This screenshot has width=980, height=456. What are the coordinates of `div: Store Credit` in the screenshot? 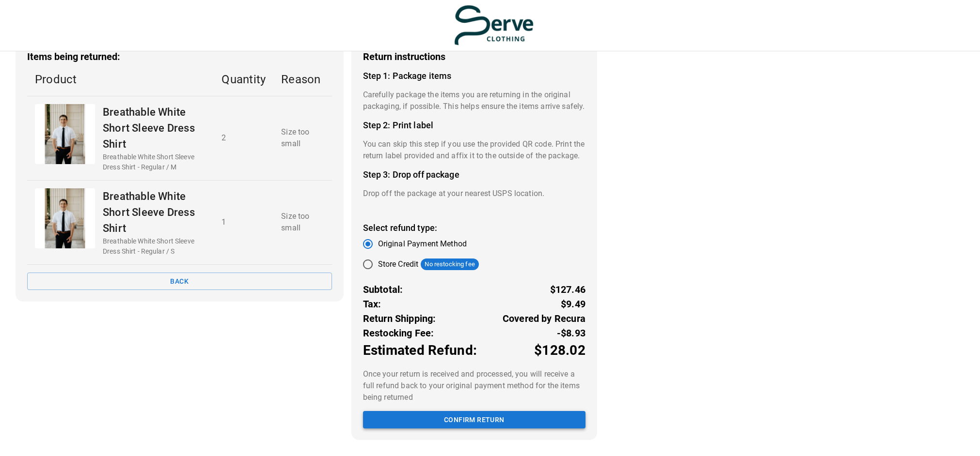 It's located at (428, 265).